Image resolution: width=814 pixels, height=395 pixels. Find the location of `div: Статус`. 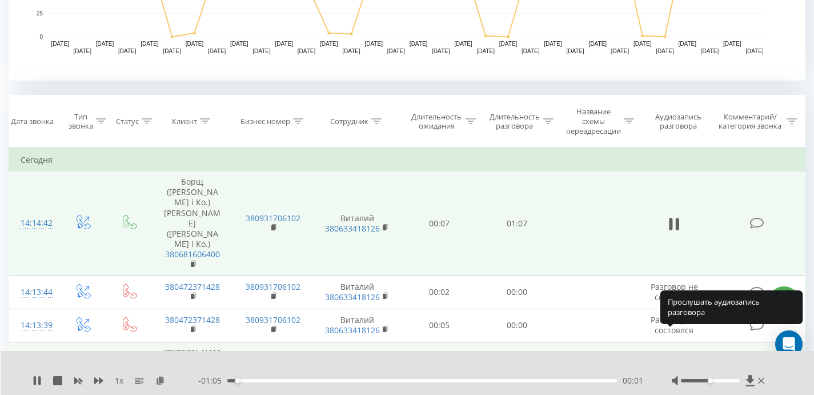

div: Статус is located at coordinates (127, 121).